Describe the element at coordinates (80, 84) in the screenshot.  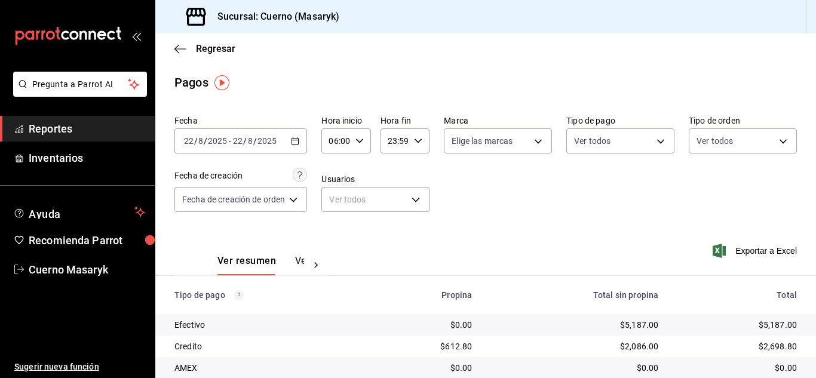
I see `button: Pregunta a Parrot AI` at that location.